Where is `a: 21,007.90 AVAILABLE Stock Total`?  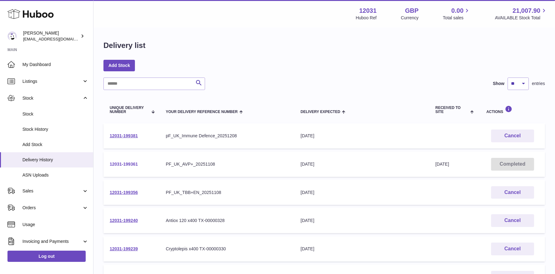
a: 21,007.90 AVAILABLE Stock Total is located at coordinates (521, 14).